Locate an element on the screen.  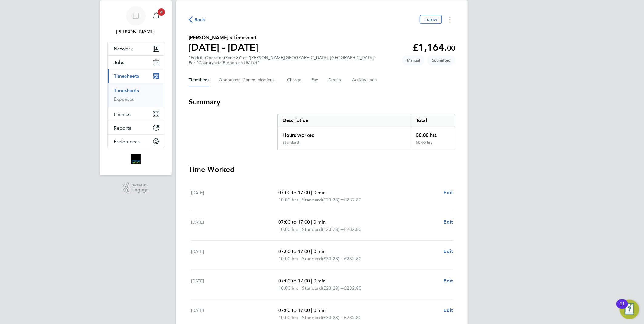
span: Timesheets is located at coordinates (126, 76).